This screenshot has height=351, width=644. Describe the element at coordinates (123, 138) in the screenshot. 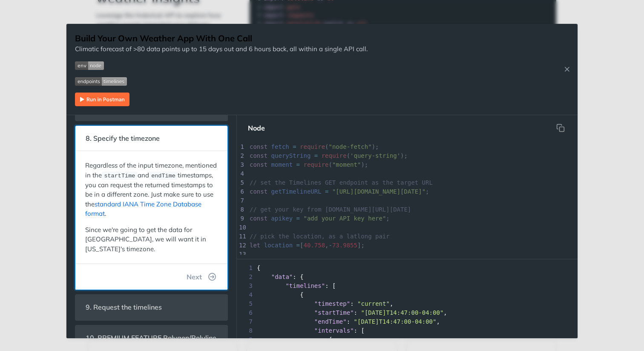

I see `span: 8. Specify the timezone` at that location.